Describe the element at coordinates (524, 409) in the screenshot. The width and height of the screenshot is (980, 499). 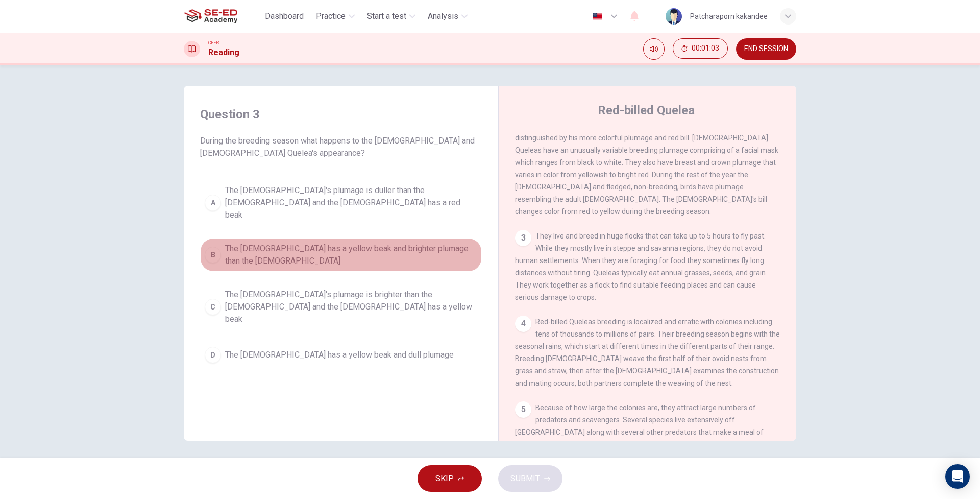
I see `div: 5` at that location.